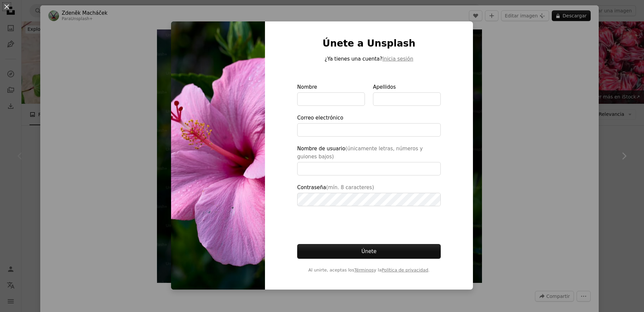 This screenshot has width=644, height=312. Describe the element at coordinates (369, 169) in the screenshot. I see `input: Nombre de usuario(únicamente letras, números y guiones bajos)` at that location.